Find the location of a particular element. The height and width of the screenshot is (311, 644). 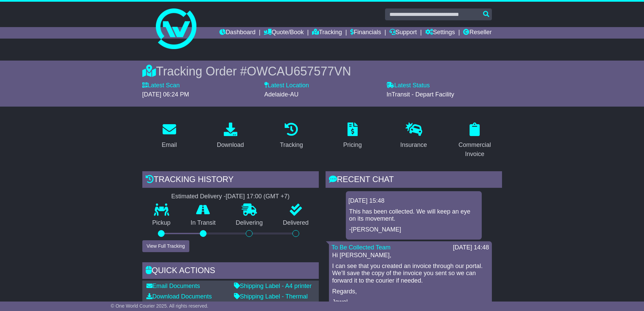

a: Quote/Book is located at coordinates (284, 33).